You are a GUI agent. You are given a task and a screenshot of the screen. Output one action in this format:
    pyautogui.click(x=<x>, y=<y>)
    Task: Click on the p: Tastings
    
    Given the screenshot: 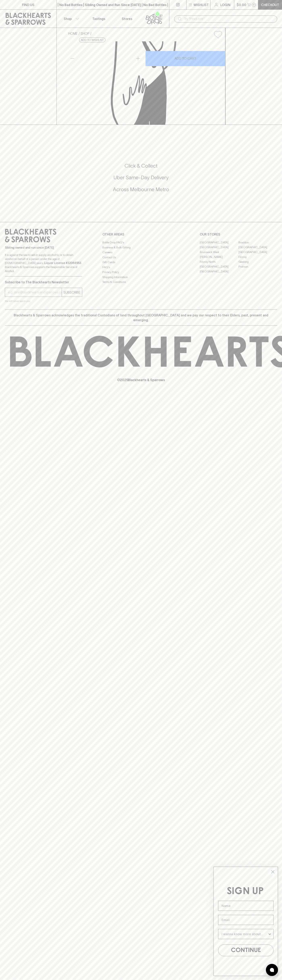 What is the action you would take?
    pyautogui.click(x=99, y=19)
    